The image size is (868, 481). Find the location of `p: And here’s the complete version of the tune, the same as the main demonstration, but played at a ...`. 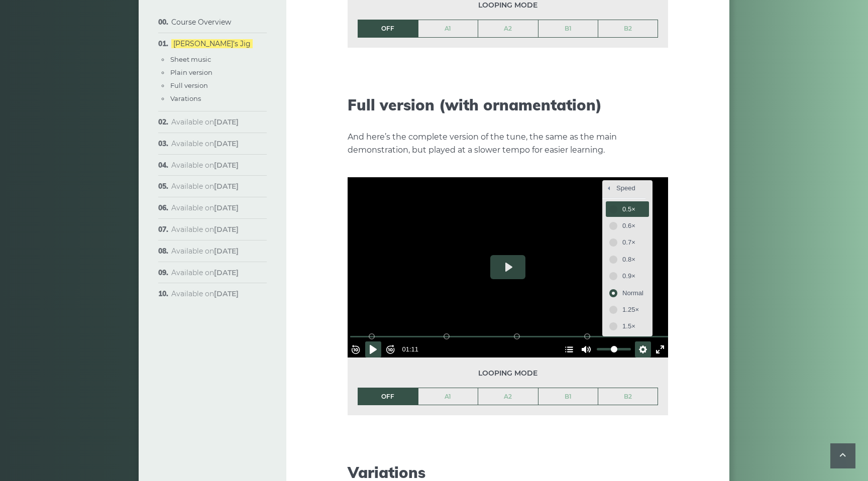

p: And here’s the complete version of the tune, the same as the main demonstration, but played at a ... is located at coordinates (508, 143).